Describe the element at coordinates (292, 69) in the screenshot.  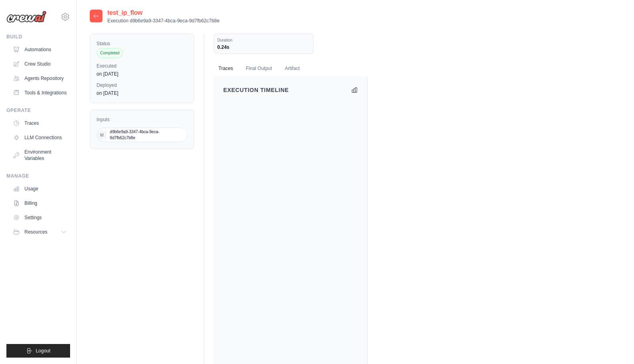
I see `button: Artifact` at that location.